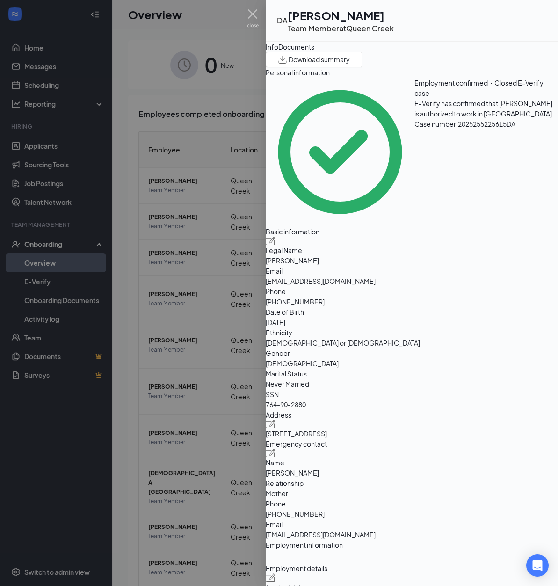 The image size is (558, 586). I want to click on span: Employment details, so click(412, 568).